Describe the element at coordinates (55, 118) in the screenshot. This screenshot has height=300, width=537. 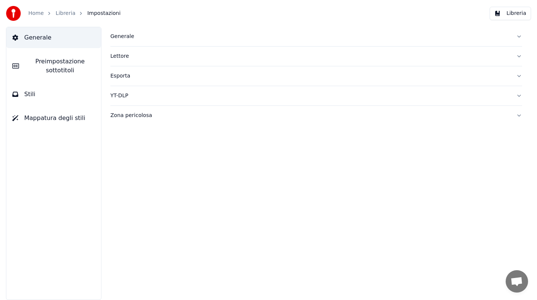
I see `span: Mappatura degli stili` at that location.